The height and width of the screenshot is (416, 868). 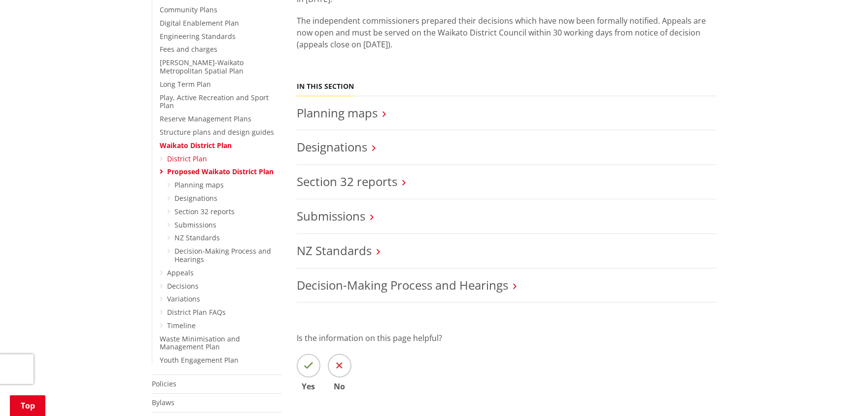 What do you see at coordinates (507, 338) in the screenshot?
I see `p: Is the information on this page helpful?` at bounding box center [507, 338].